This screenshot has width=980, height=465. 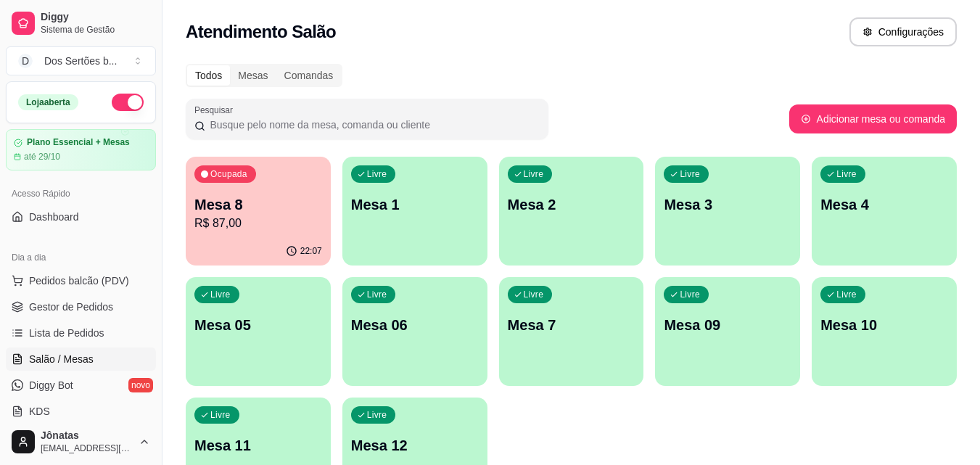 What do you see at coordinates (258, 445) in the screenshot?
I see `p: Mesa 11` at bounding box center [258, 445].